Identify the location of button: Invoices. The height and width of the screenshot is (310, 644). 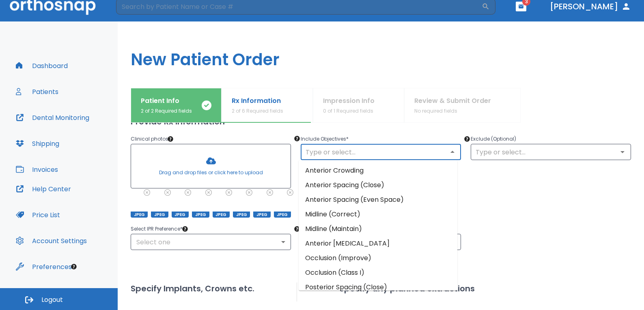
(37, 169).